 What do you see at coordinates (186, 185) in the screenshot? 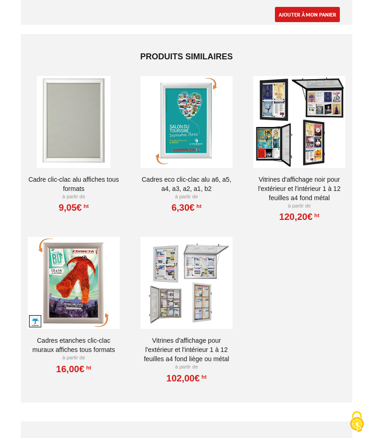
I see `a: Cadres Eco Clic-Clac alu A6, A5, A4, A3, A2, A1, B2` at bounding box center [186, 185].